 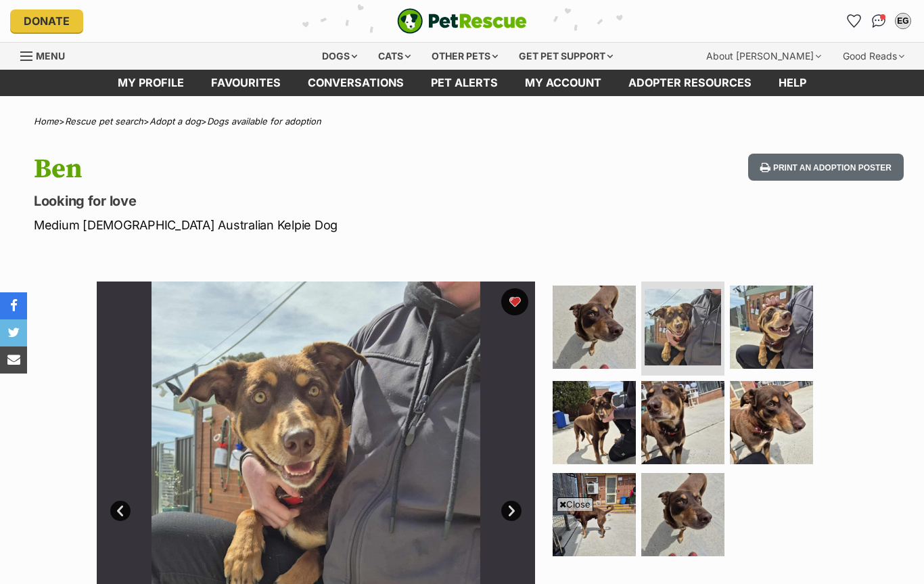 I want to click on div: Good Reads, so click(x=873, y=56).